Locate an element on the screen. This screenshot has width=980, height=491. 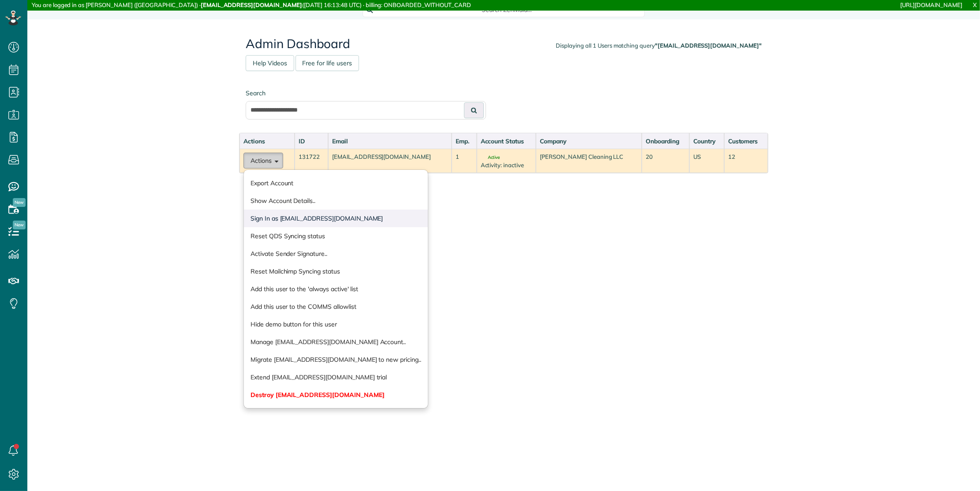
a: Add this user to the 'always active' list is located at coordinates (336, 289).